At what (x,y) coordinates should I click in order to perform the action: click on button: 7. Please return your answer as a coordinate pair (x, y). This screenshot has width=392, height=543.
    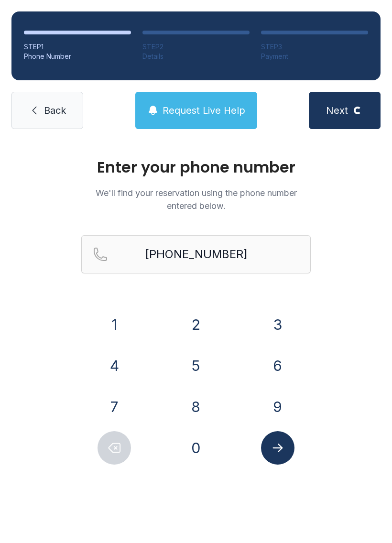
    Looking at the image, I should click on (114, 407).